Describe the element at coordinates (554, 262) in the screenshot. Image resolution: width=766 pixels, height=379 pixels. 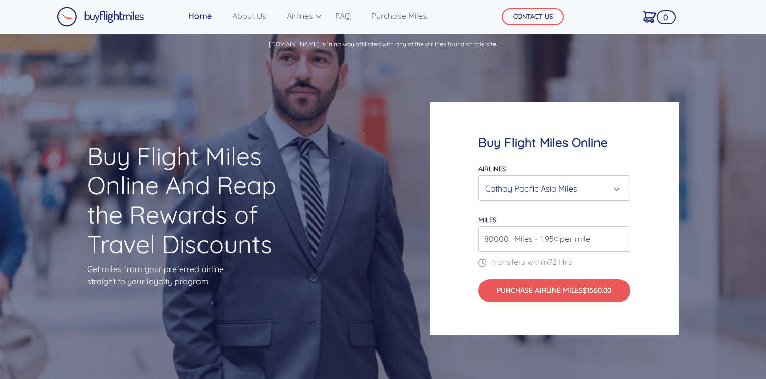
I see `p: transfers within` at that location.